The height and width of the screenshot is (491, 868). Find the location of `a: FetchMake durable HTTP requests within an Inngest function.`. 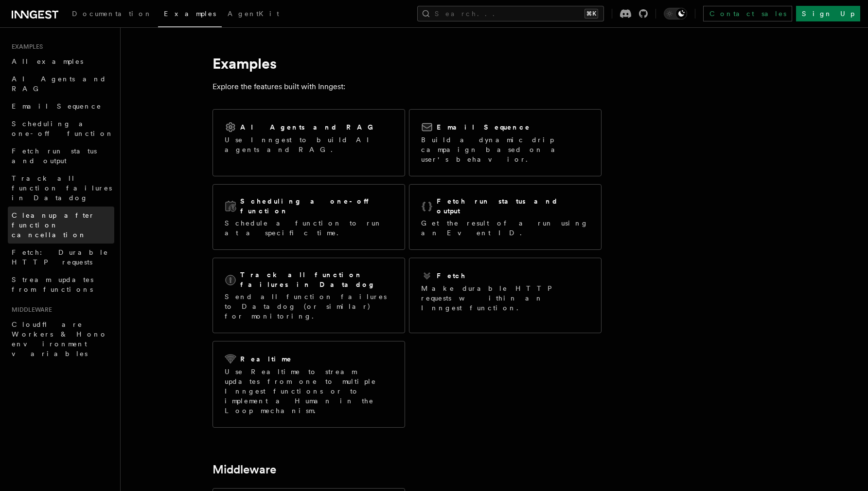

a: FetchMake durable HTTP requests within an Inngest function. is located at coordinates (505, 295).